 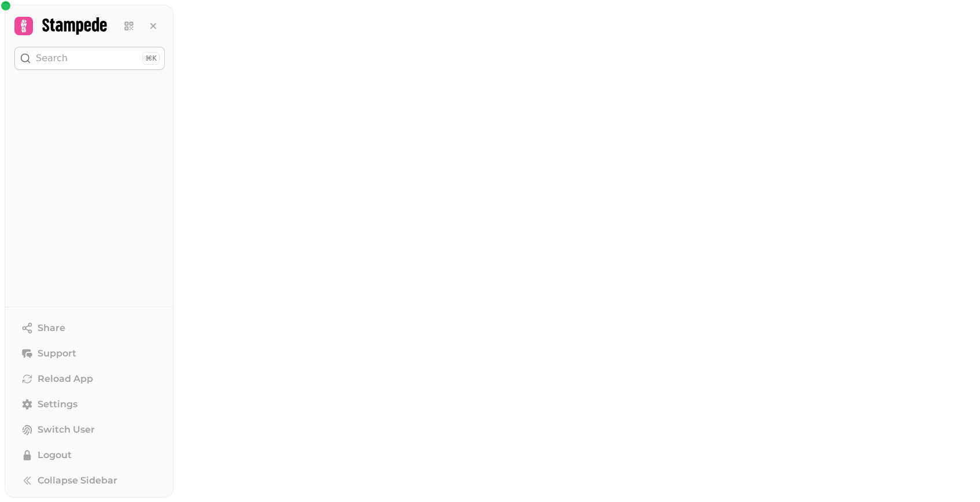 What do you see at coordinates (52, 328) in the screenshot?
I see `span: Share` at bounding box center [52, 328].